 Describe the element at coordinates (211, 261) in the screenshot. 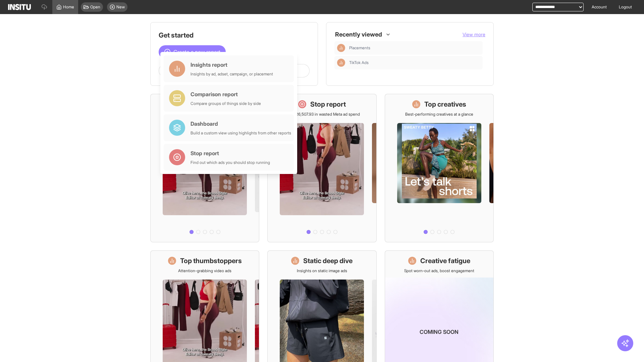

I see `h1: Top thumbstoppers` at that location.